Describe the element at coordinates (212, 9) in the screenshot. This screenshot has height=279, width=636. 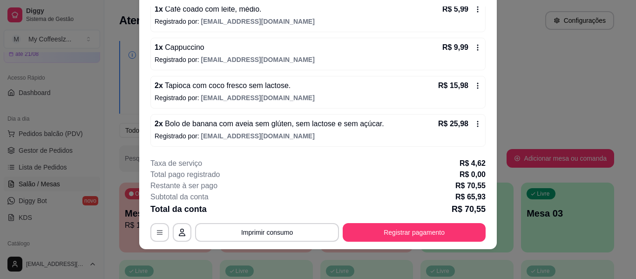
I see `span: Café coado com leite, médio.` at that location.